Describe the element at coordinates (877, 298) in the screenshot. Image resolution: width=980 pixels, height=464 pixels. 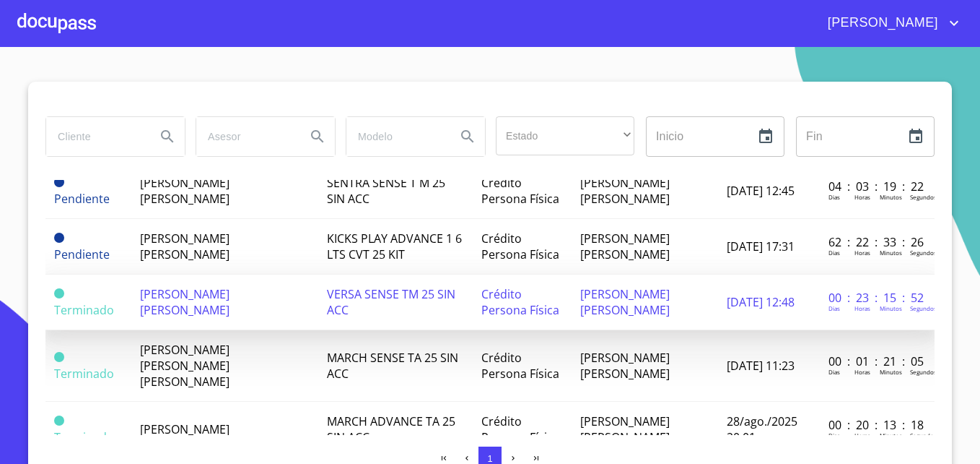
I see `p: 00 : 23 : 15 : 52` at that location.